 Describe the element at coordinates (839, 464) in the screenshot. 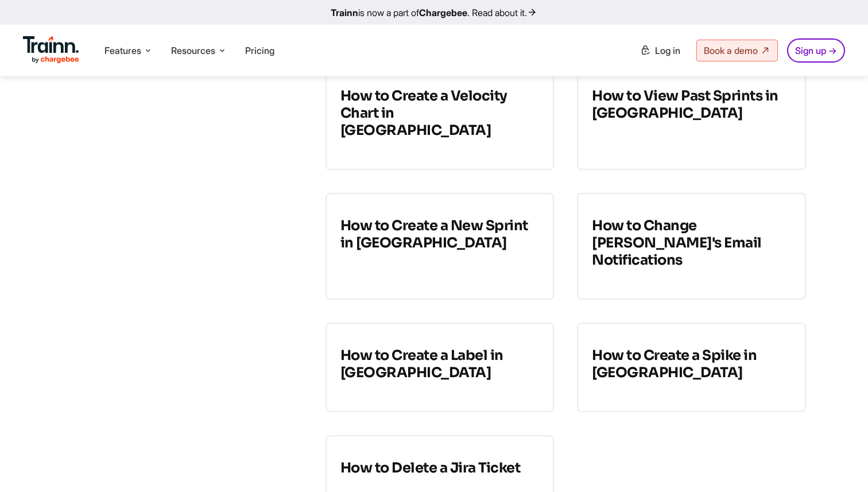

I see `div: Chat Widget` at that location.